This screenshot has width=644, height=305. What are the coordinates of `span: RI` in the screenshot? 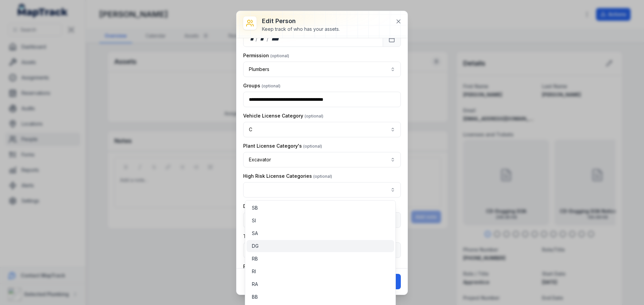 It's located at (254, 271).